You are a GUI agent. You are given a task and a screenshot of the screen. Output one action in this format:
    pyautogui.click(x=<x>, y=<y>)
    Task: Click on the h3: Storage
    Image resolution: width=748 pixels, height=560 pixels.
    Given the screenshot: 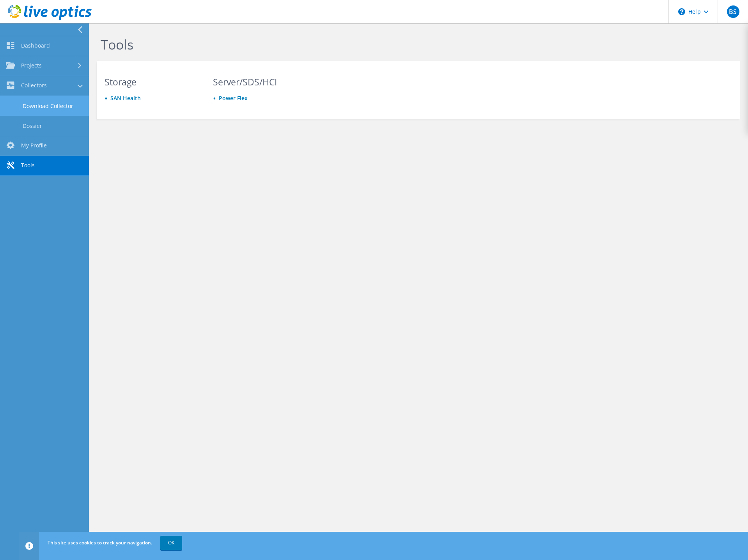 What is the action you would take?
    pyautogui.click(x=151, y=82)
    